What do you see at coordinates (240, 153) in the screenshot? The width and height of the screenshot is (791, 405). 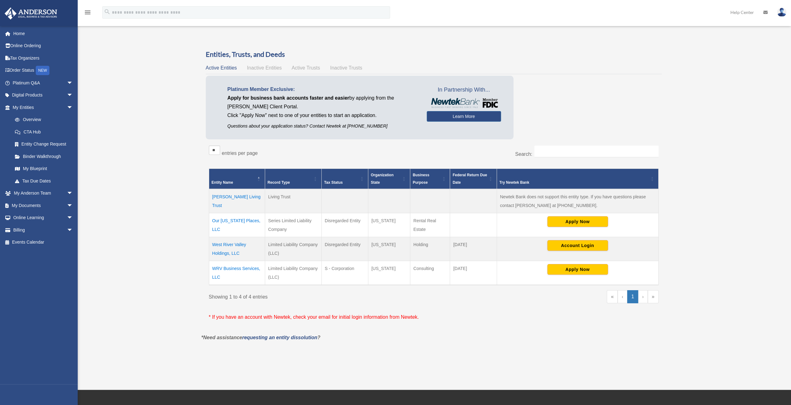 I see `label: entries per page` at bounding box center [240, 153].